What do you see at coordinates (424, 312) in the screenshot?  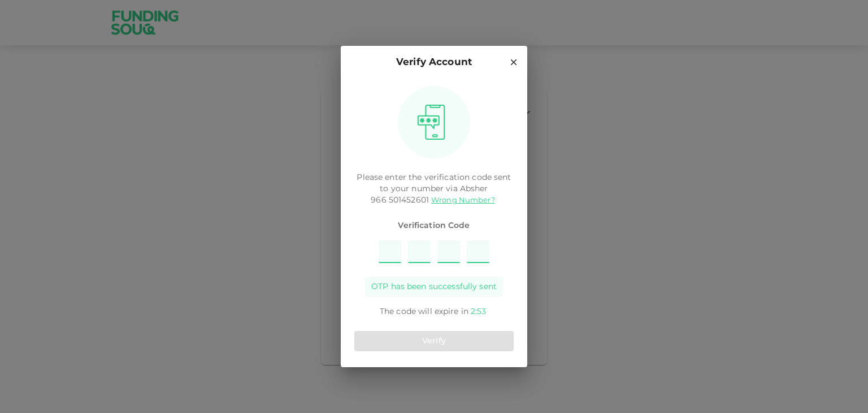 I see `span: The code will expire in` at bounding box center [424, 312].